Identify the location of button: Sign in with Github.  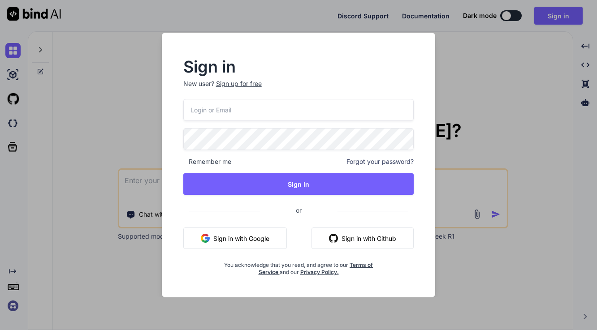
(363, 239).